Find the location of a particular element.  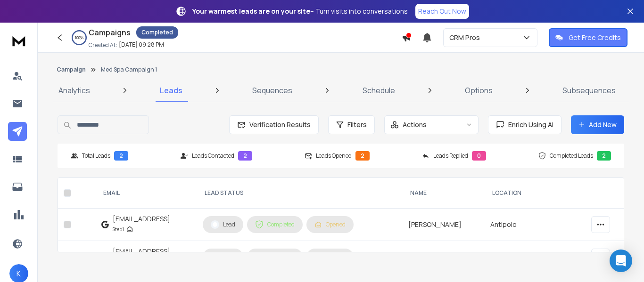

th: EMAIL is located at coordinates (146, 193).